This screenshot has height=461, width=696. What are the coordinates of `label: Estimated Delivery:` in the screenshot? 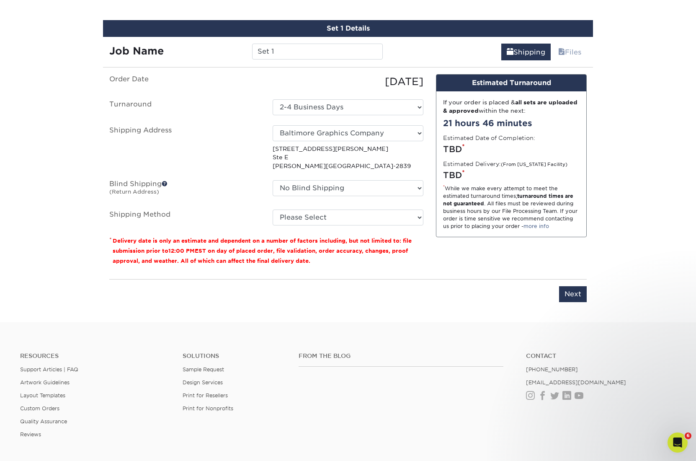 It's located at (505, 164).